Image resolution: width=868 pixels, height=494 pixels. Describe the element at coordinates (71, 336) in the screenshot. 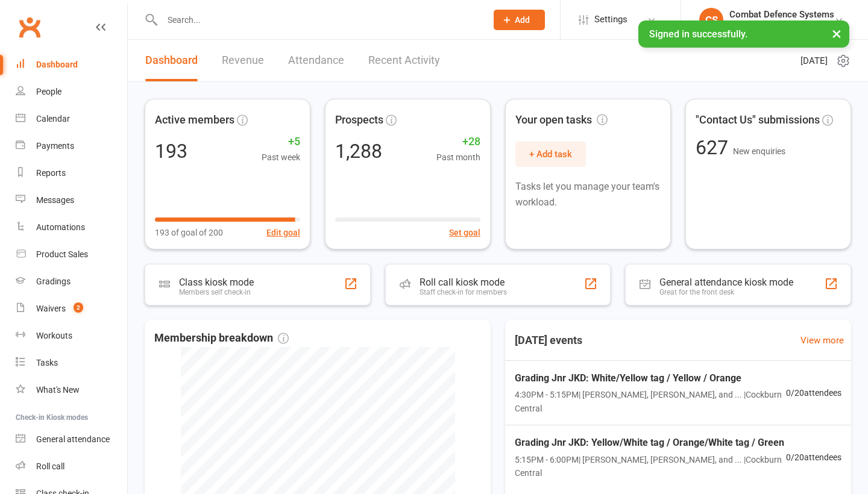

I see `a: Workouts` at that location.